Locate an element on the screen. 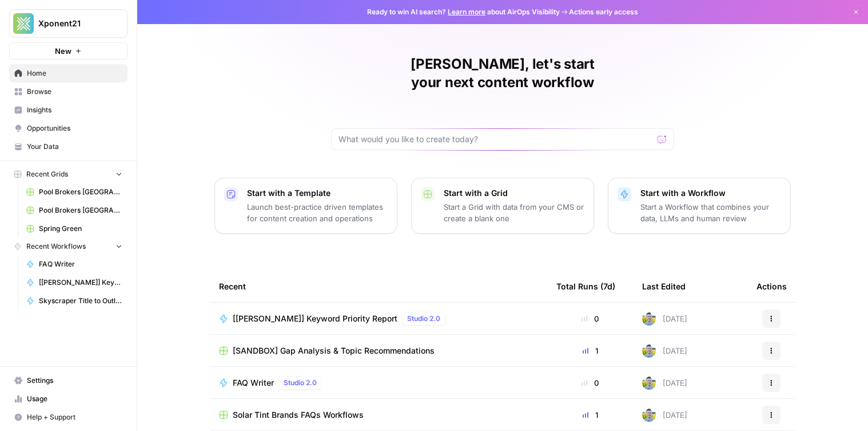 Image resolution: width=868 pixels, height=431 pixels. span: Recent Grids is located at coordinates (47, 174).